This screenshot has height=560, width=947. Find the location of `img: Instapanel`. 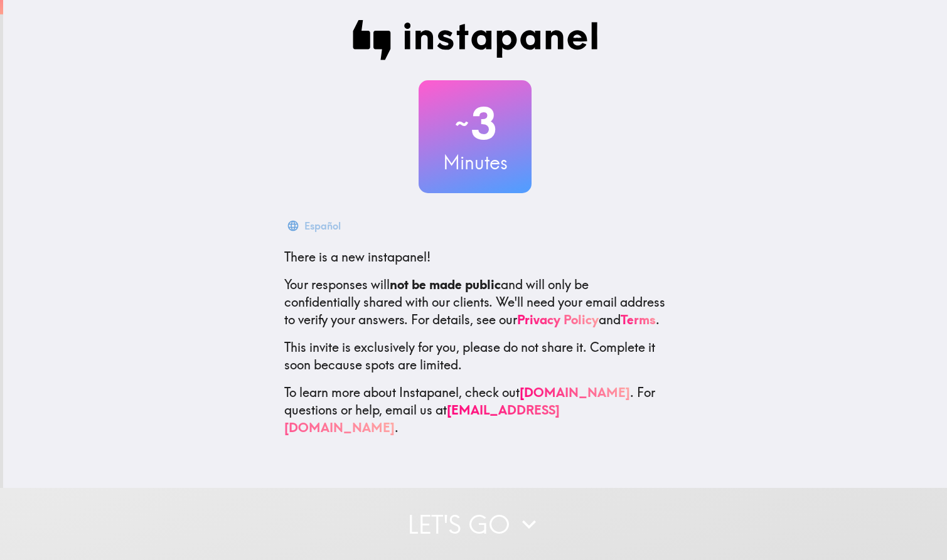

img: Instapanel is located at coordinates (475, 40).